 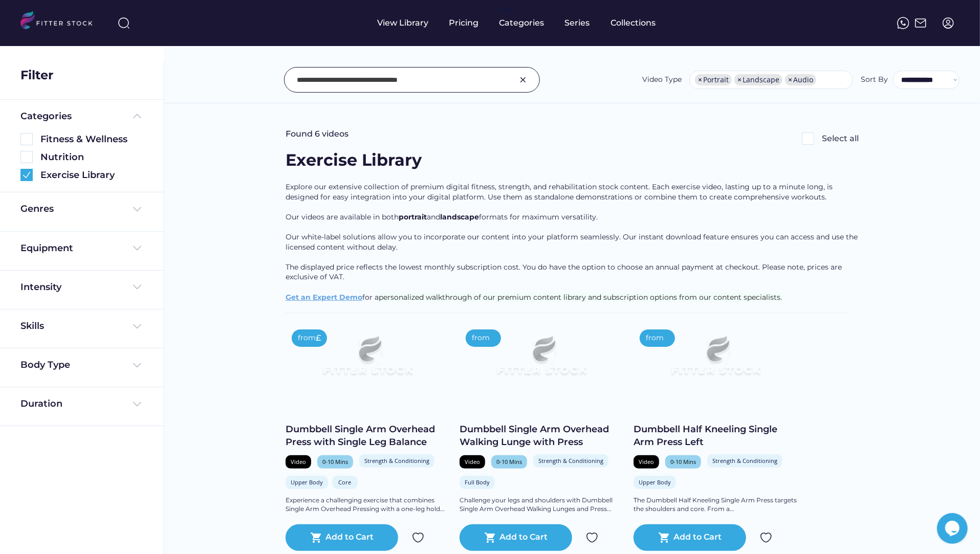 I want to click on div: Sort By, so click(x=875, y=80).